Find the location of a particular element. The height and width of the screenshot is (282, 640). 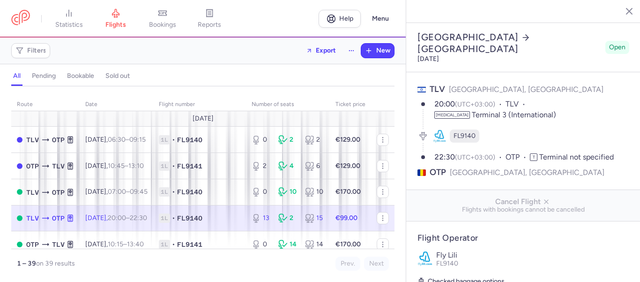

time: 10:45 is located at coordinates (116, 165).